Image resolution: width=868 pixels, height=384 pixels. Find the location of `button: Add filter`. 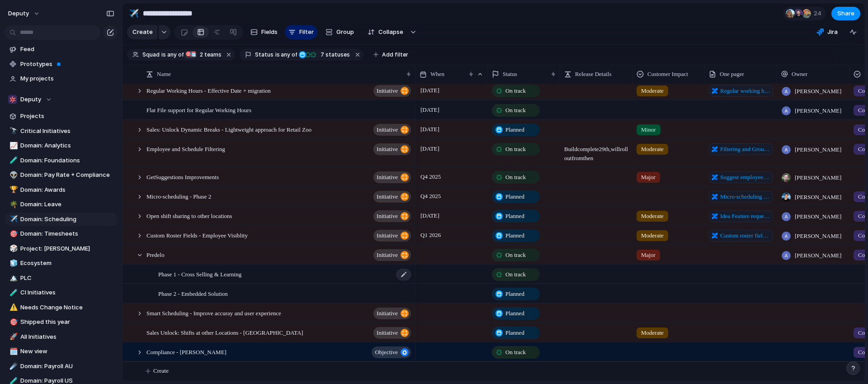

button: Add filter is located at coordinates (391, 55).